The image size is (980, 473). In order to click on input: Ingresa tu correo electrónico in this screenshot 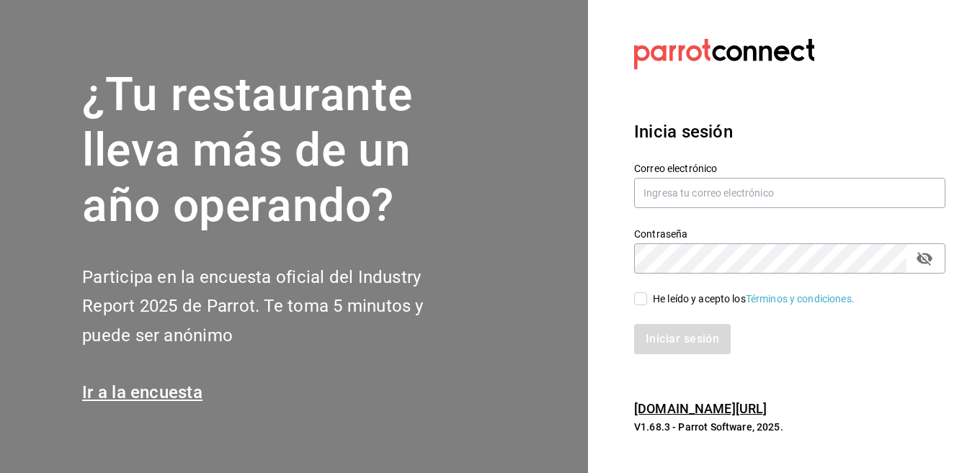, I will do `click(790, 193)`.